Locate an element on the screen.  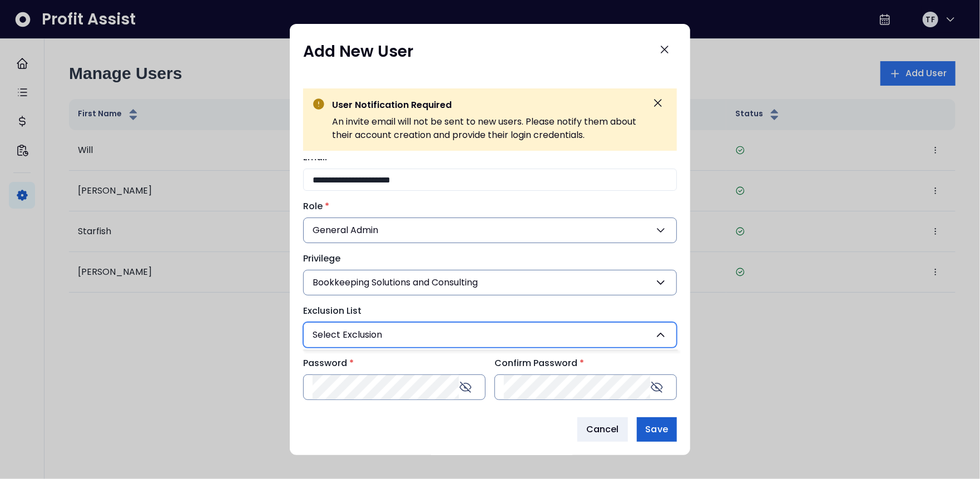
label: Role is located at coordinates (487, 206).